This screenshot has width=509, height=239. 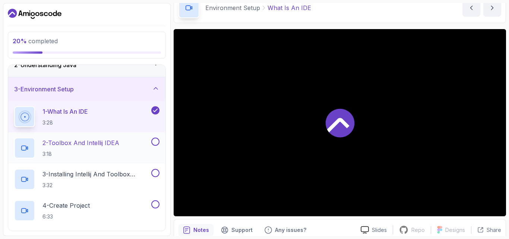 I want to click on button: 2-Toolbox And Intellij IDEA3:18, so click(x=87, y=148).